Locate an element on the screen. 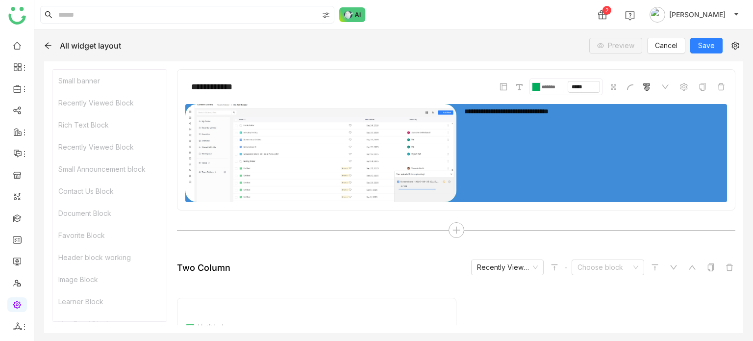 Image resolution: width=753 pixels, height=341 pixels. div: Small banner is located at coordinates (109, 80).